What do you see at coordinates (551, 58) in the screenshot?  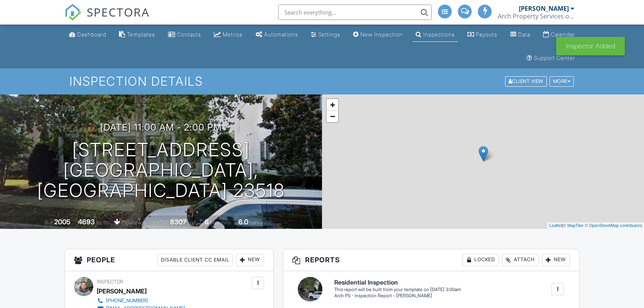 I see `a: Support Center` at bounding box center [551, 58].